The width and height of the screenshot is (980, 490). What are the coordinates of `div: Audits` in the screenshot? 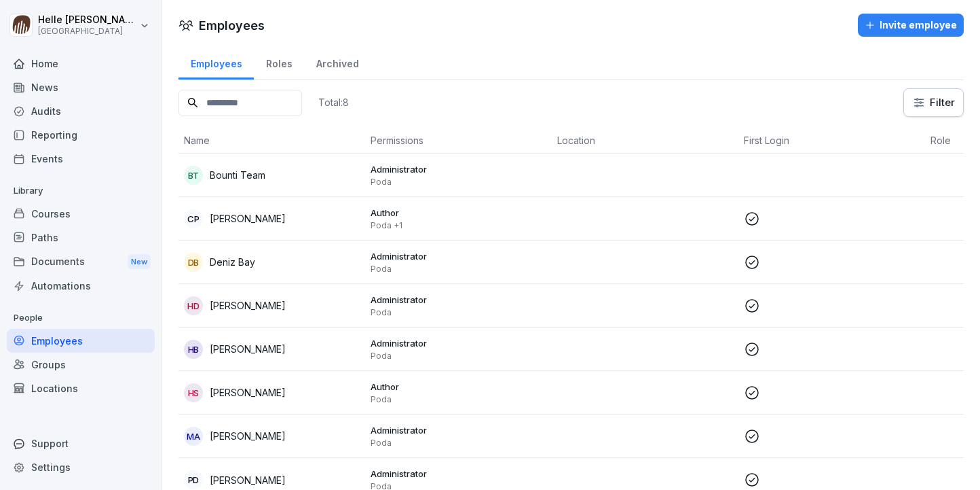 It's located at (81, 110).